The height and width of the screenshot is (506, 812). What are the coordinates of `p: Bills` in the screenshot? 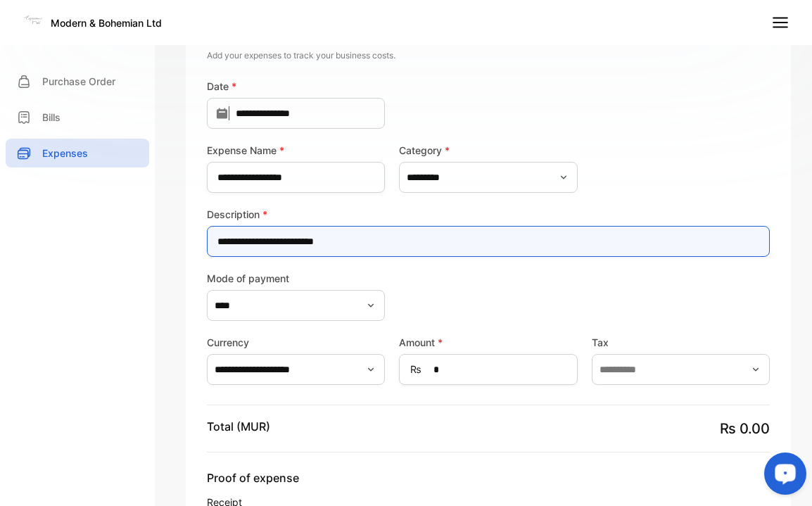 It's located at (51, 117).